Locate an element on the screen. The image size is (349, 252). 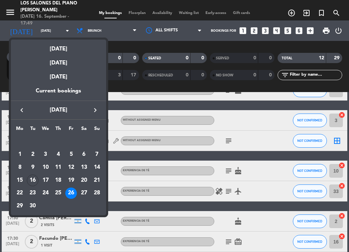
div: 4 is located at coordinates (59, 154).